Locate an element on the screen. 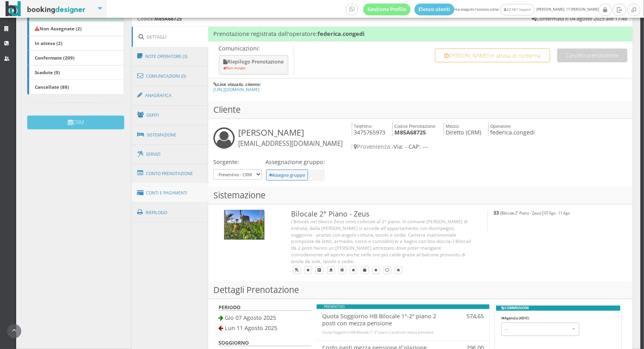 This screenshot has height=349, width=644. h4: federica.congedi is located at coordinates (512, 129).